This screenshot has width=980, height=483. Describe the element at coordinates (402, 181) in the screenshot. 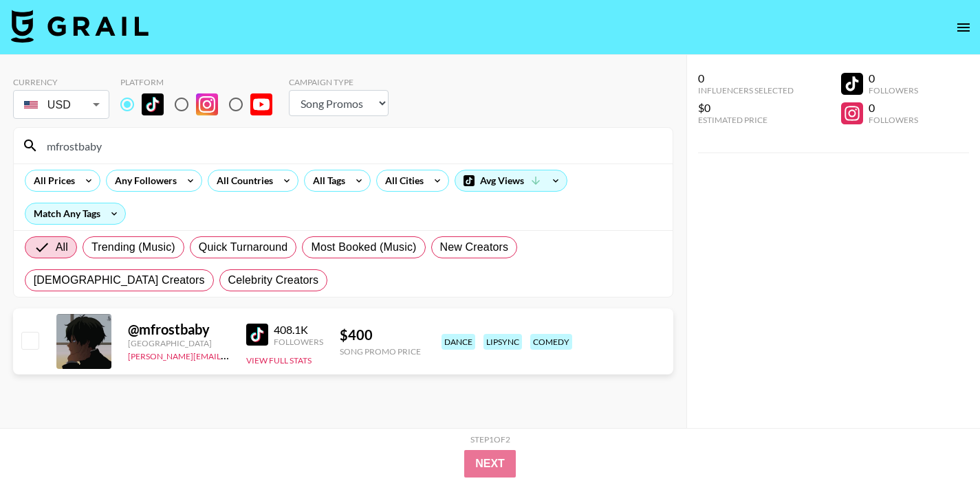

I see `div: All Cities` at that location.